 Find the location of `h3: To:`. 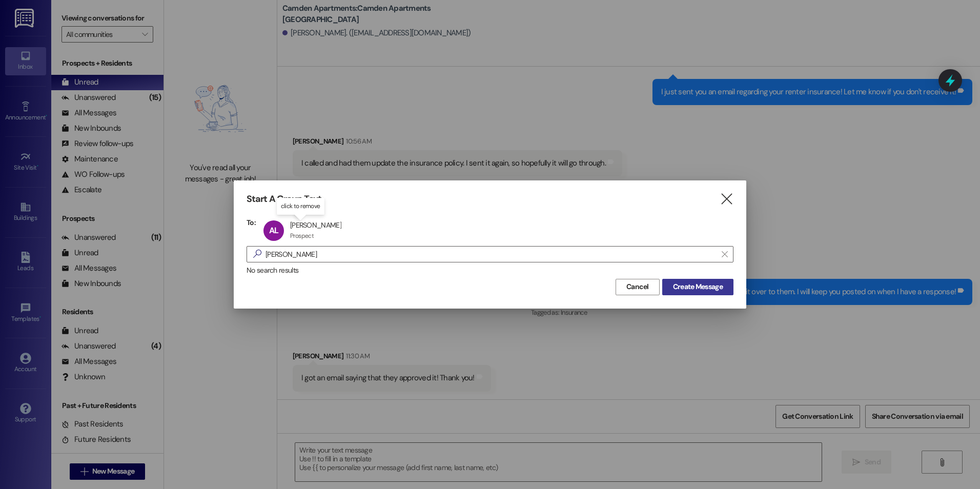

h3: To: is located at coordinates (251, 222).